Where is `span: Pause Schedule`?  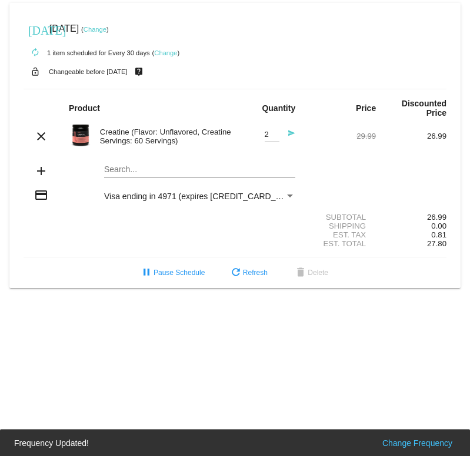 span: Pause Schedule is located at coordinates (172, 273).